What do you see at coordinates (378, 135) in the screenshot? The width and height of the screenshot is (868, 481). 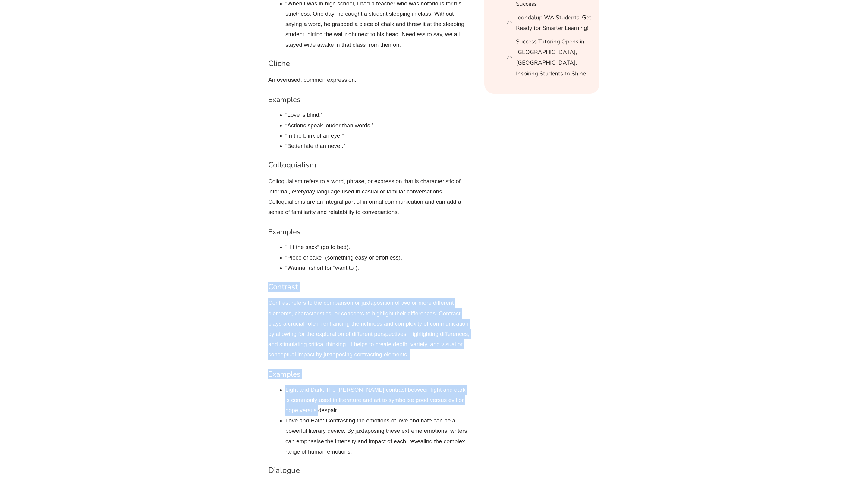 I see `li: “In the blink of an eye.”` at bounding box center [378, 135].